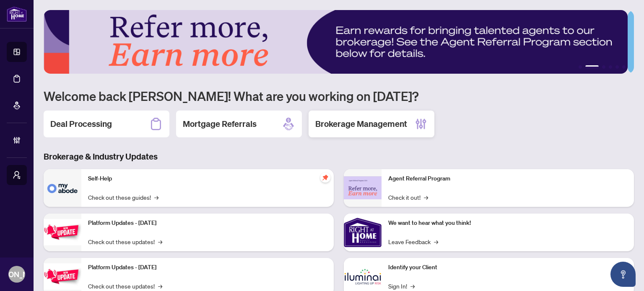 The width and height of the screenshot is (644, 291). I want to click on a: Check out these guides!→, so click(123, 197).